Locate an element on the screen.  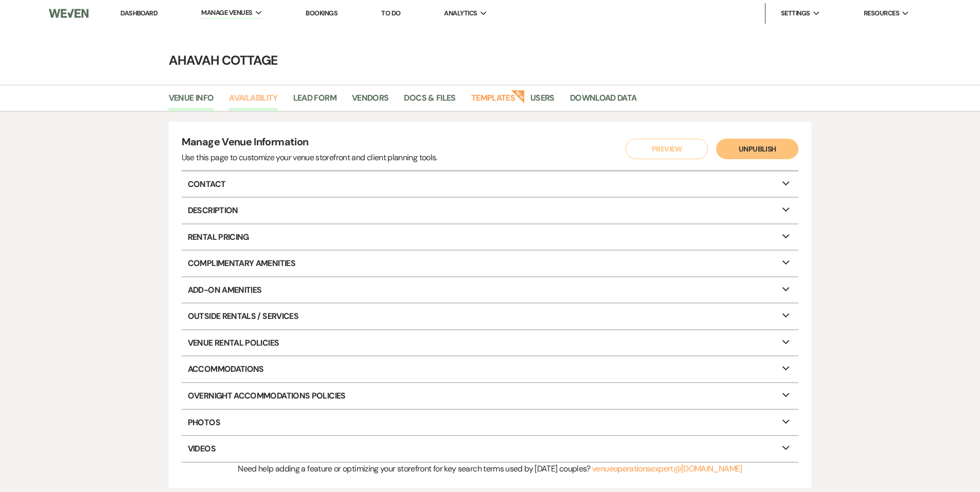
p: Accommodations is located at coordinates (490, 369).